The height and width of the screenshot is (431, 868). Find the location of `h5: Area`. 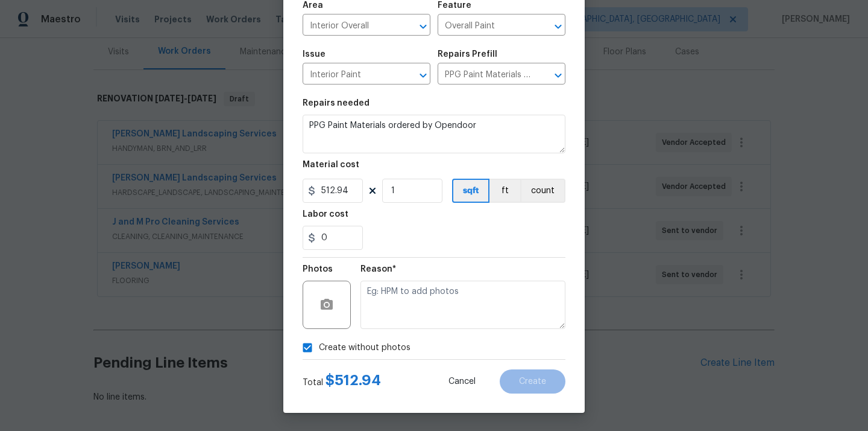

h5: Area is located at coordinates (313, 5).